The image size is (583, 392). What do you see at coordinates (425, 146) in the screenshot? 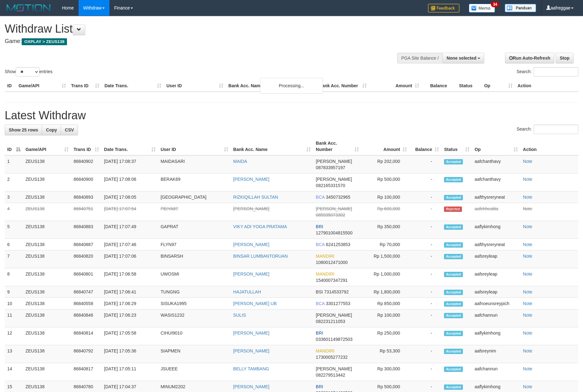
I see `th: Balance: activate to sort column ascending` at bounding box center [425, 146].